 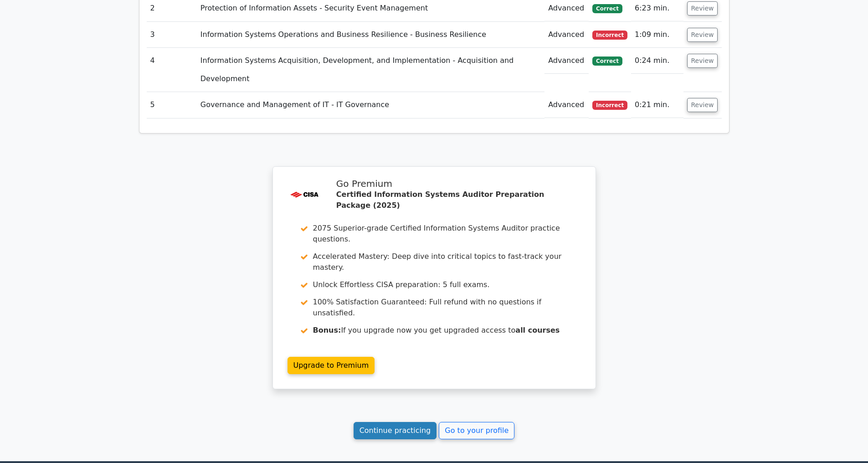 I want to click on td: Information Systems Acquisition, Development, and Implementation - Acquisition and Development, so click(x=370, y=70).